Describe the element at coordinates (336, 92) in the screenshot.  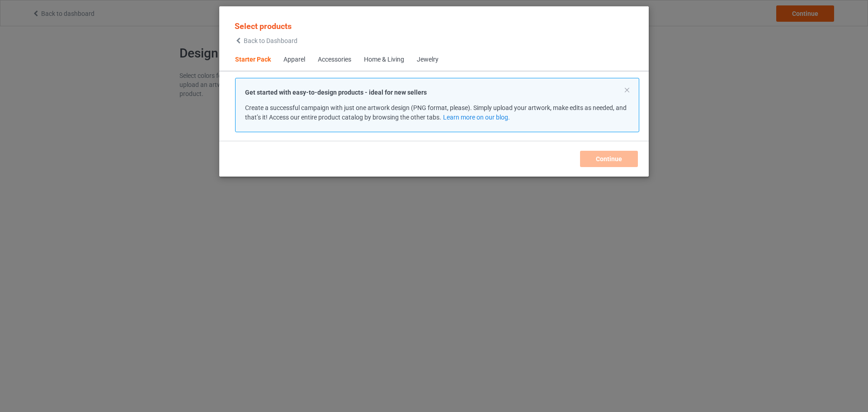
I see `strong: Get started with easy-to-design products - ideal for new sellers` at that location.